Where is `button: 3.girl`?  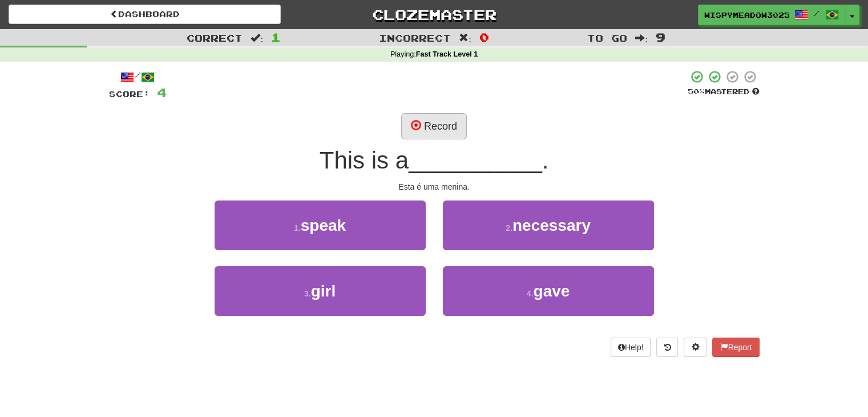 button: 3.girl is located at coordinates (320, 291).